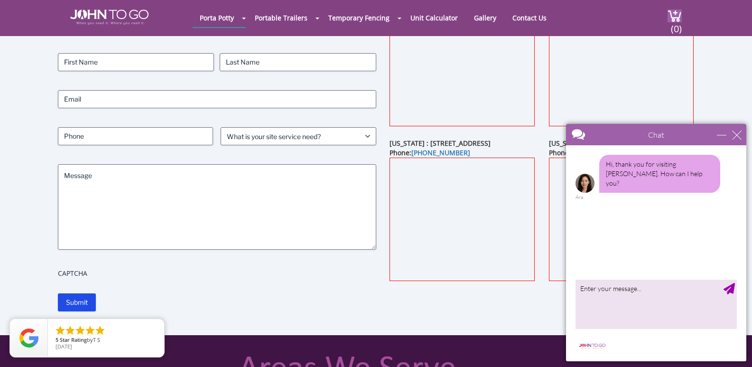 The height and width of the screenshot is (367, 752). Describe the element at coordinates (96, 185) in the screenshot. I see `textarea: type your message` at that location.